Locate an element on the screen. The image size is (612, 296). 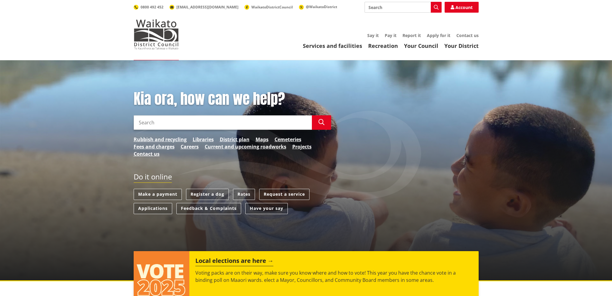
a: Projects is located at coordinates (302, 147).